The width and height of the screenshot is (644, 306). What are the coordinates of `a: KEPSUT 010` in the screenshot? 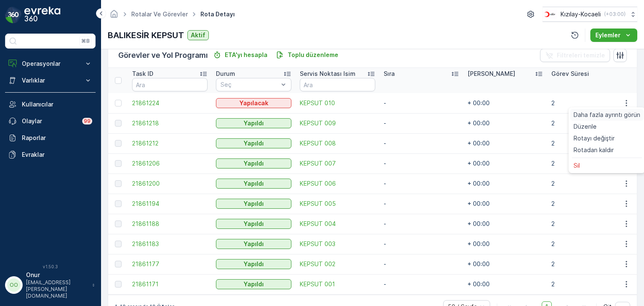 It's located at (337, 103).